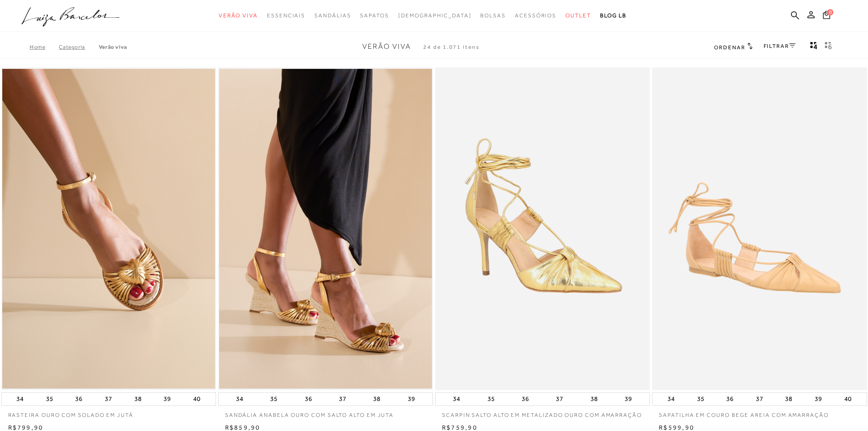  Describe the element at coordinates (830, 12) in the screenshot. I see `span: 0` at that location.